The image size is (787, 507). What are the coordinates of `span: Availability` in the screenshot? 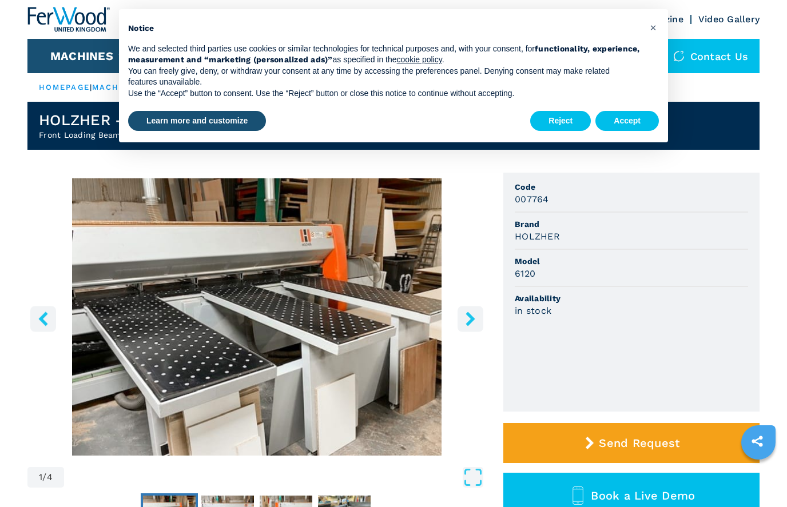 It's located at (631, 299).